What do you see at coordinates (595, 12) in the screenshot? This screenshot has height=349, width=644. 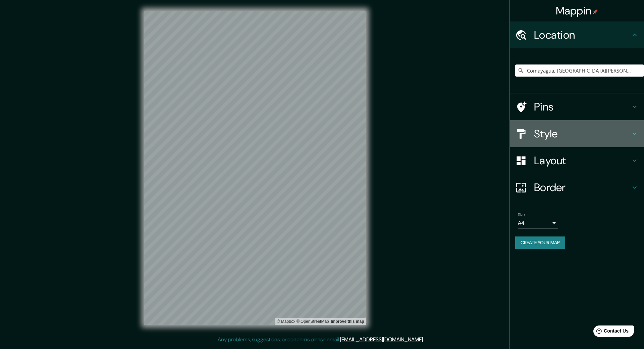 I see `img: pin-icon.png` at bounding box center [595, 12].